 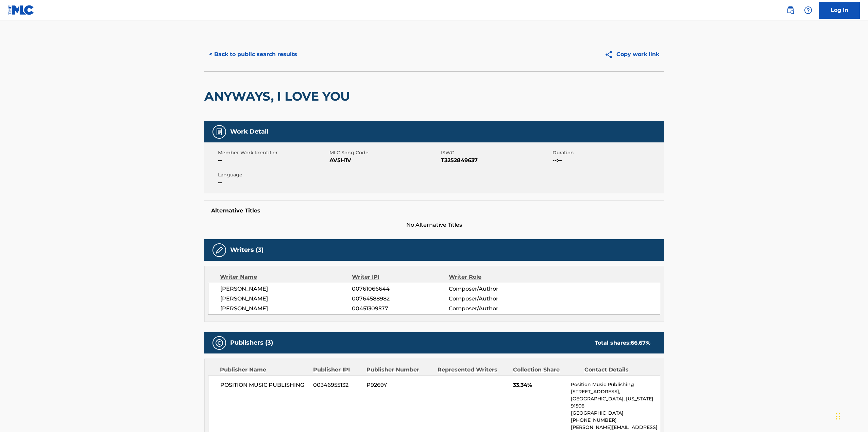 What do you see at coordinates (539, 385) in the screenshot?
I see `span: 33.34%` at bounding box center [539, 385].